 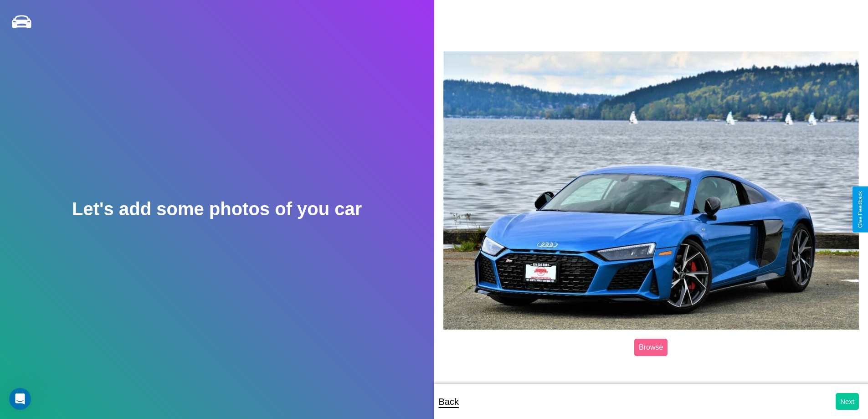 I want to click on button: Next, so click(x=847, y=401).